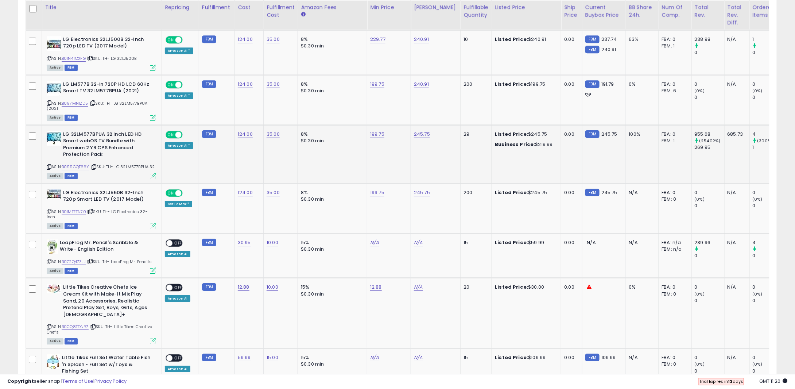 The height and width of the screenshot is (389, 795). Describe the element at coordinates (422, 192) in the screenshot. I see `a: 245.75` at that location.